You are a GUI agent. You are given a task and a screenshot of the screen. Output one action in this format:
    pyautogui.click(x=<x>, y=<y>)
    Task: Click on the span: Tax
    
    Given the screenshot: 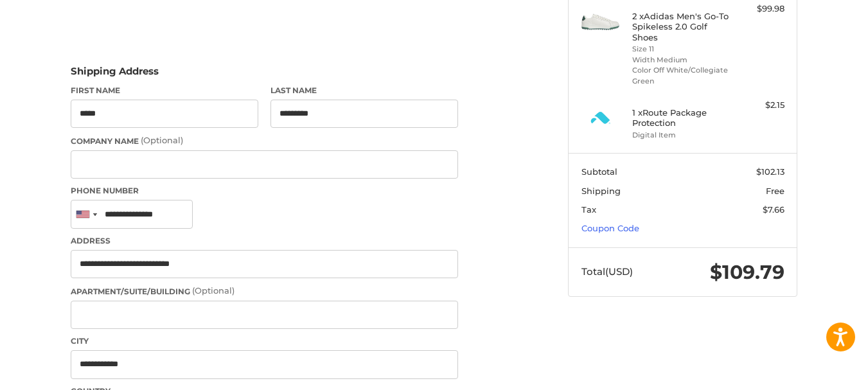 What is the action you would take?
    pyautogui.click(x=589, y=209)
    